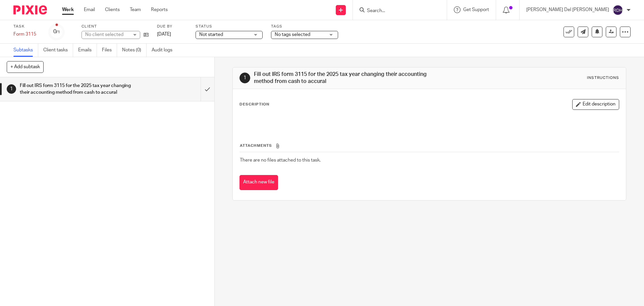  Describe the element at coordinates (292, 34) in the screenshot. I see `span: No tags selected` at that location.